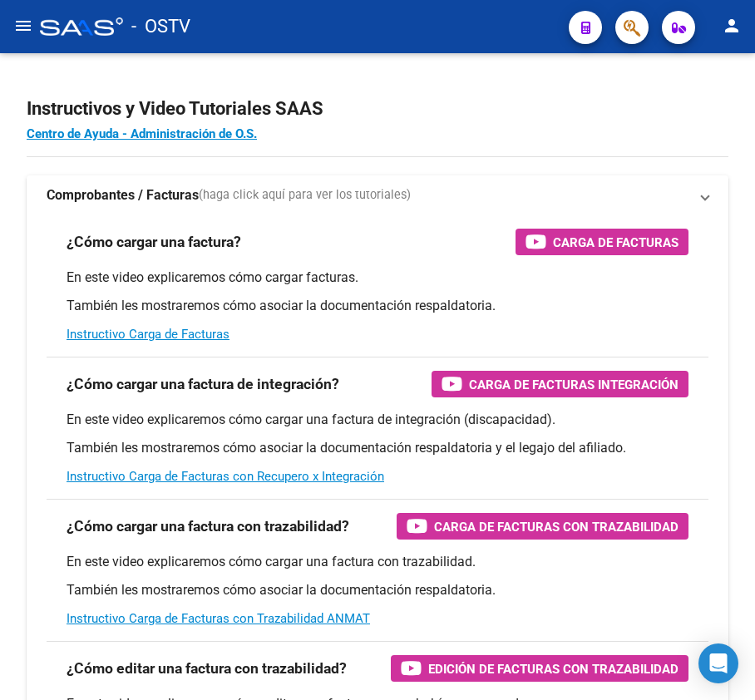  Describe the element at coordinates (378, 196) in the screenshot. I see `mat-expansion-panel-header: Comprobantes / Facturas(haga click aquí para ver los tutoriales)` at that location.